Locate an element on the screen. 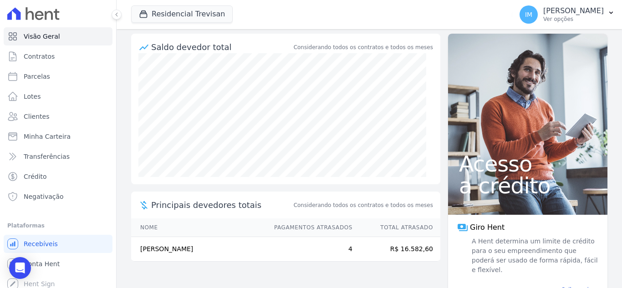 The width and height of the screenshot is (622, 288). a: Negativação is located at coordinates (58, 197).